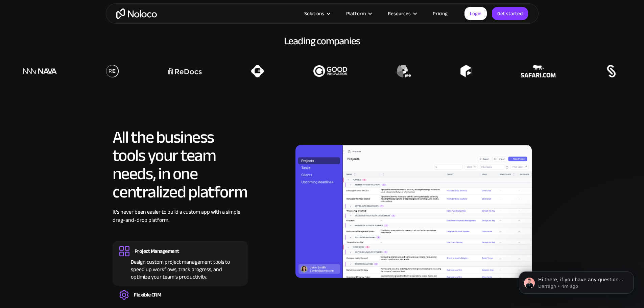  I want to click on img: Profile image for Darragh, so click(21, 26).